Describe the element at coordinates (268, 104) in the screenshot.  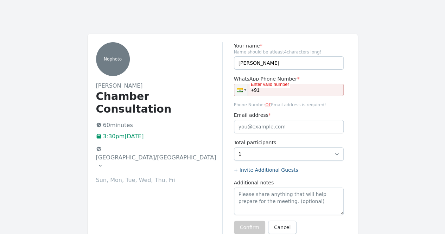
I see `span: or` at that location.